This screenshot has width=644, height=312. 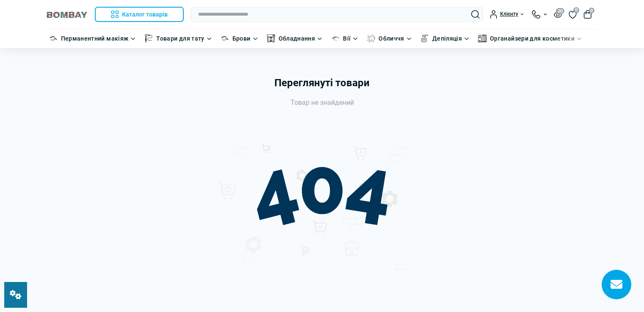 I want to click on a: Товари для тату, so click(x=180, y=39).